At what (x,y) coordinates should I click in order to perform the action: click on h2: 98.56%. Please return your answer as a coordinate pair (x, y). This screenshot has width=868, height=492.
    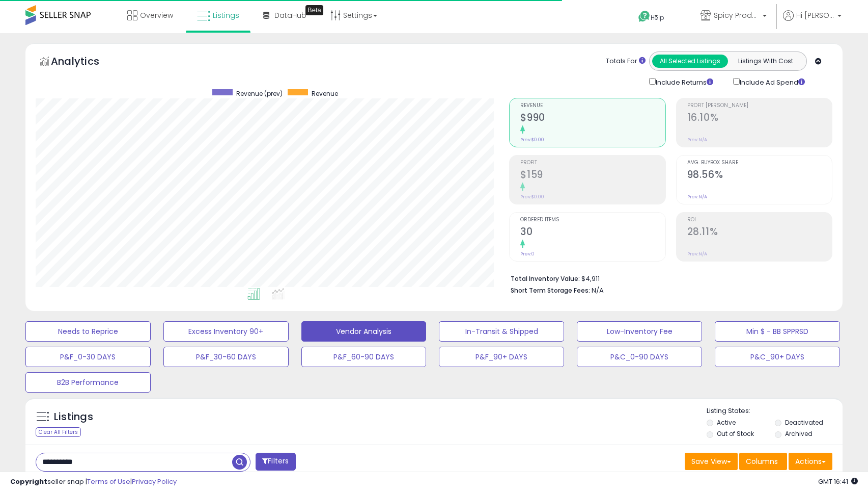
    Looking at the image, I should click on (760, 175).